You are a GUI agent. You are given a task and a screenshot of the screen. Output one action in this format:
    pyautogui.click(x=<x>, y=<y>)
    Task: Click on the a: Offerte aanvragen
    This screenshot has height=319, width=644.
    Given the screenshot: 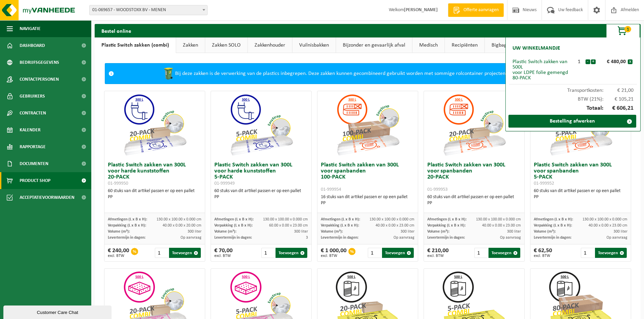 What is the action you would take?
    pyautogui.click(x=475, y=10)
    